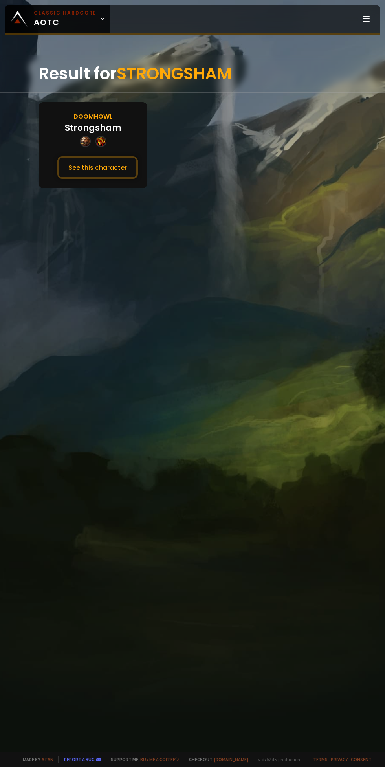 Image resolution: width=385 pixels, height=767 pixels. What do you see at coordinates (277, 759) in the screenshot?
I see `span: v. d752d5 - production` at bounding box center [277, 759].